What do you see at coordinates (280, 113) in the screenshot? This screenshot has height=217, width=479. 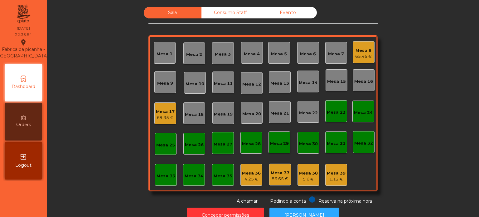 I see `div: Mesa 21` at bounding box center [280, 113].